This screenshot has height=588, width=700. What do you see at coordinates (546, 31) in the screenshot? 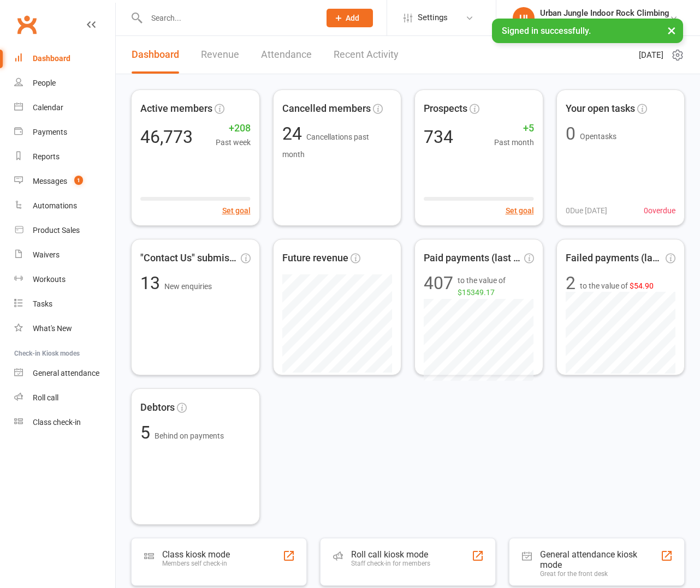
I see `span: Signed in successfully.` at bounding box center [546, 31].